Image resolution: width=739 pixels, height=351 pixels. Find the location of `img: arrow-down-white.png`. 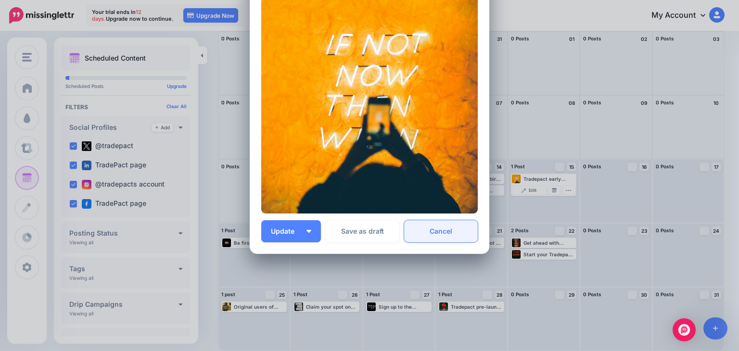

img: arrow-down-white.png is located at coordinates (309, 231).